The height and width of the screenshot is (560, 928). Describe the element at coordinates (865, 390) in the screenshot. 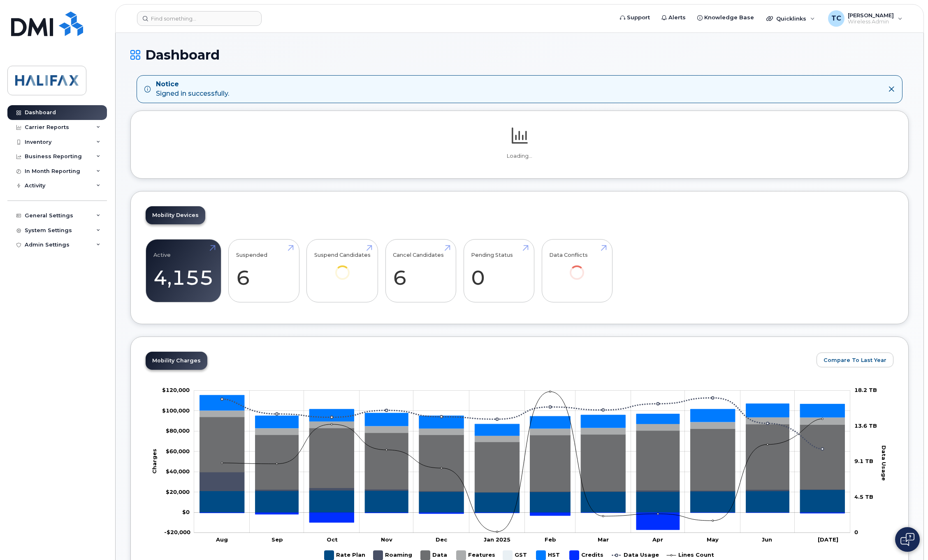

I see `tspan: 18.2 TB` at that location.